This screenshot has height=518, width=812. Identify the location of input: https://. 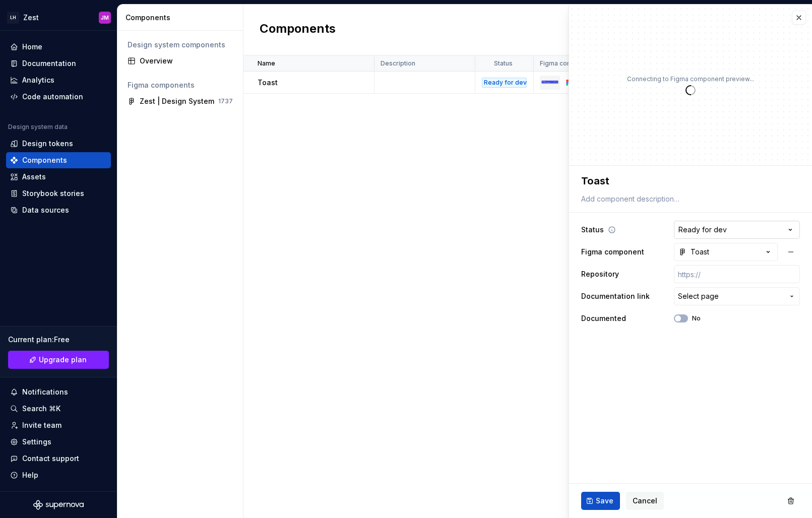
(737, 274).